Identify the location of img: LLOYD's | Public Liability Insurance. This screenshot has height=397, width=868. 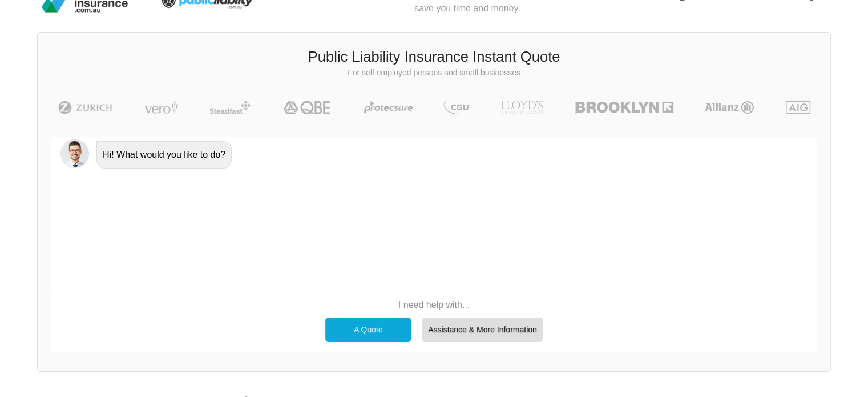
(522, 107).